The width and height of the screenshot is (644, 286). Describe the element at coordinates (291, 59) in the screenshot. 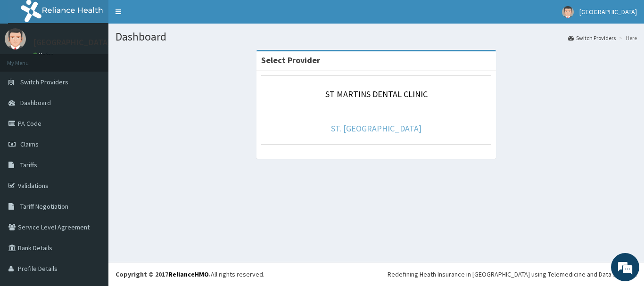

I see `strong: Select Provider` at that location.